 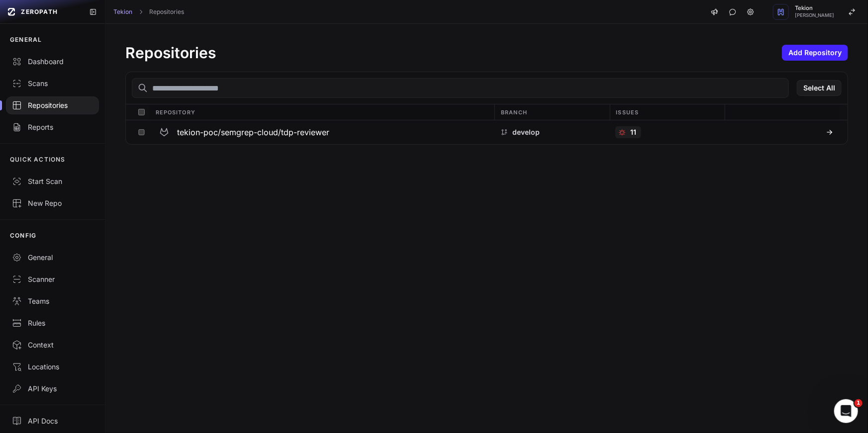 I want to click on button: tekion-poc/semgrep-cloud/tdp-reviewer, so click(x=322, y=133).